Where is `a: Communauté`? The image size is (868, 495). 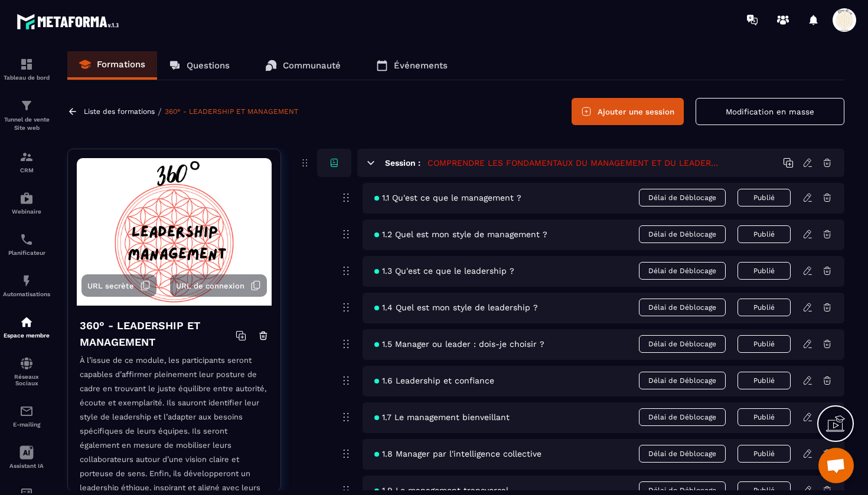
a: Communauté is located at coordinates (303, 66).